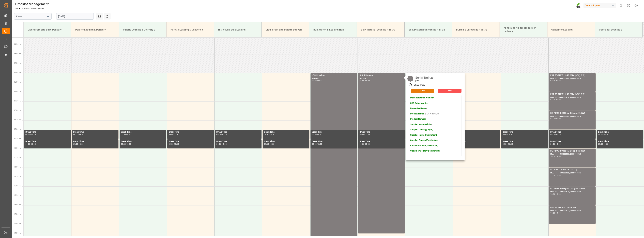 This screenshot has height=238, width=644. Describe the element at coordinates (450, 91) in the screenshot. I see `button: Delete` at that location.